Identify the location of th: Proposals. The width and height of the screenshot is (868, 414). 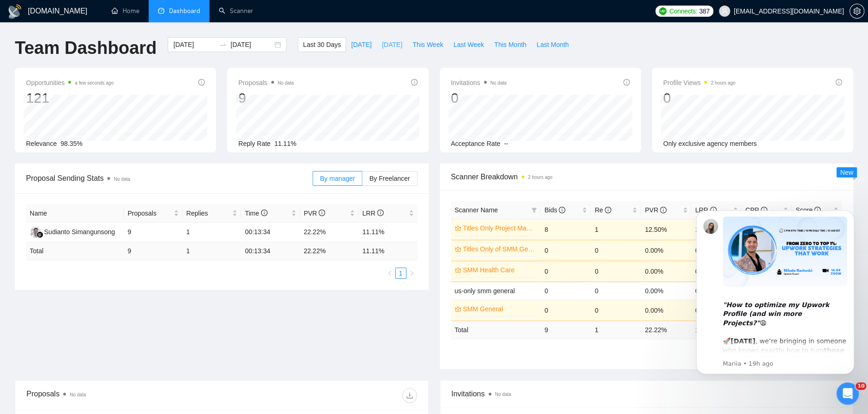
(154, 214).